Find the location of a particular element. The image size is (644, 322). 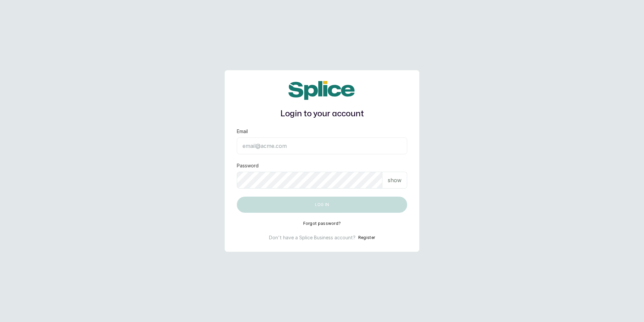

button: Forgot password? is located at coordinates (322, 224).